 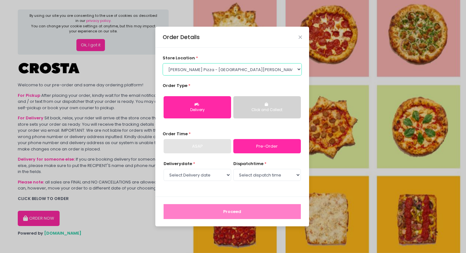 I want to click on div: Order Details, so click(x=181, y=37).